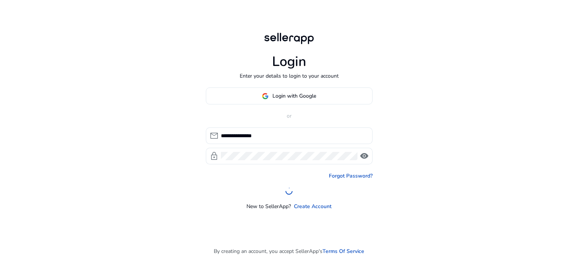  I want to click on span: mail, so click(214, 136).